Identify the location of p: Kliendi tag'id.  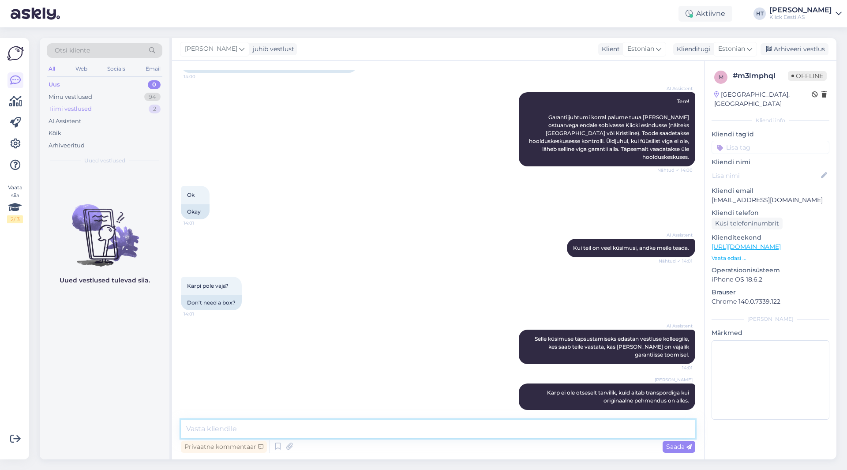
(770, 134).